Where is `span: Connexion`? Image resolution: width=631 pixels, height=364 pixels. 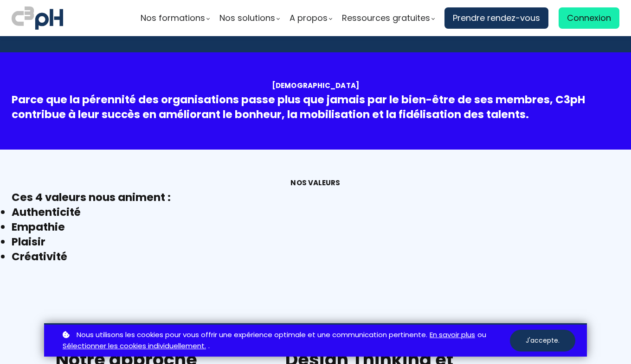
span: Connexion is located at coordinates (588, 18).